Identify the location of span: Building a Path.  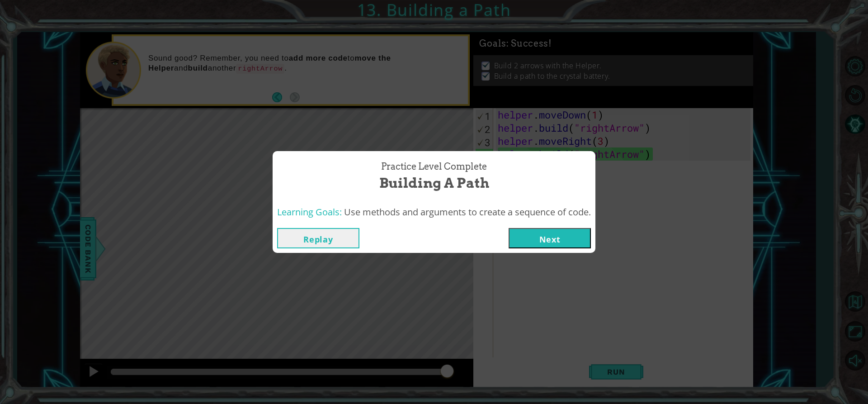
(434, 183).